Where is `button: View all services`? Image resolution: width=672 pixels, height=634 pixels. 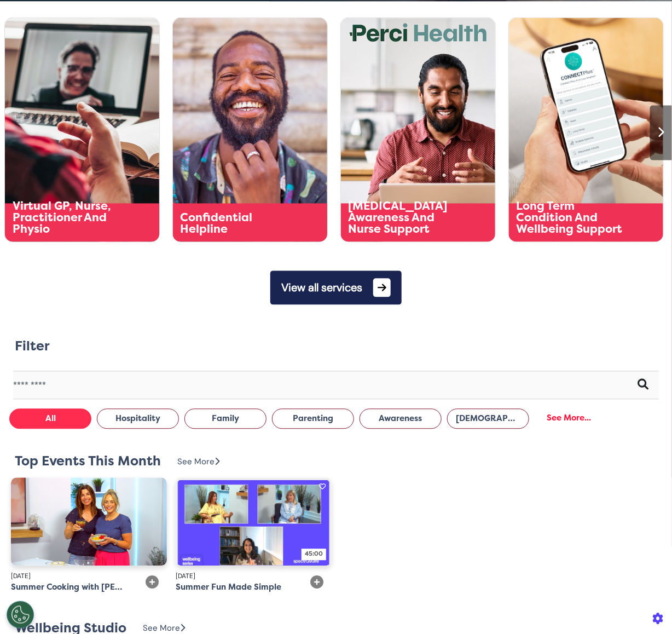
button: View all services is located at coordinates (336, 288).